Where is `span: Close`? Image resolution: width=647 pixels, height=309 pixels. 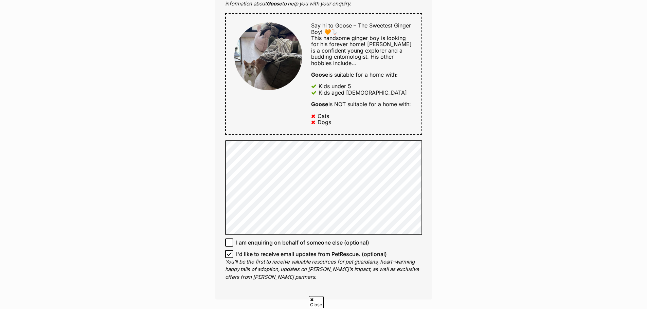 span: Close is located at coordinates (316, 302).